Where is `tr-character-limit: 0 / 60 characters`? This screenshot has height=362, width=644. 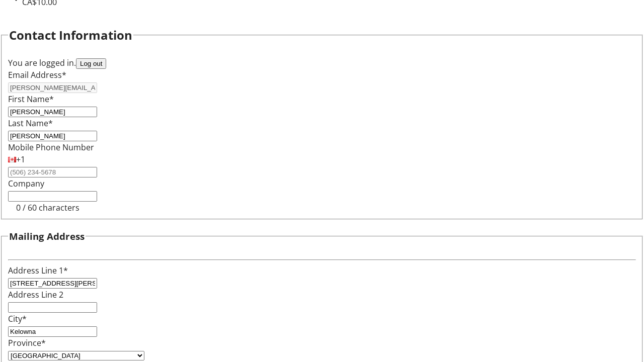
tr-character-limit: 0 / 60 characters is located at coordinates (48, 208).